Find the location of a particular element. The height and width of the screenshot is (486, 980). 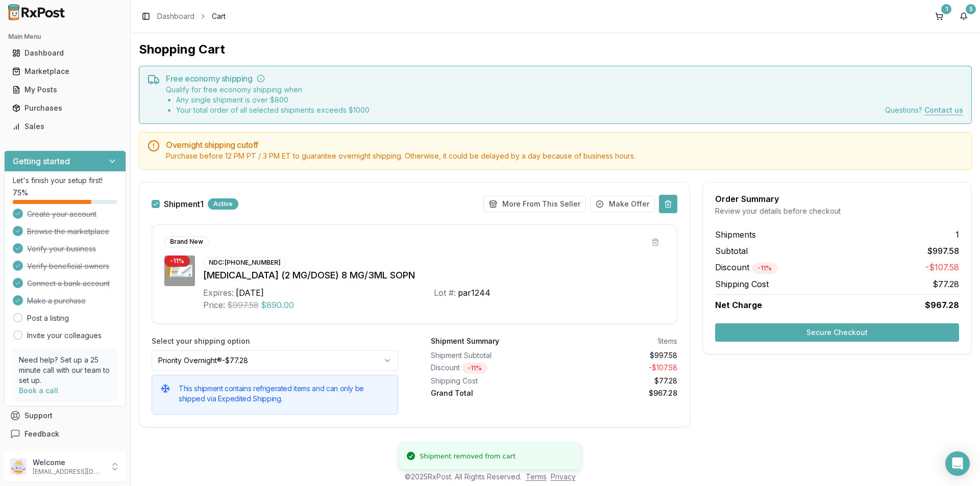

button: 5 is located at coordinates (964, 17).